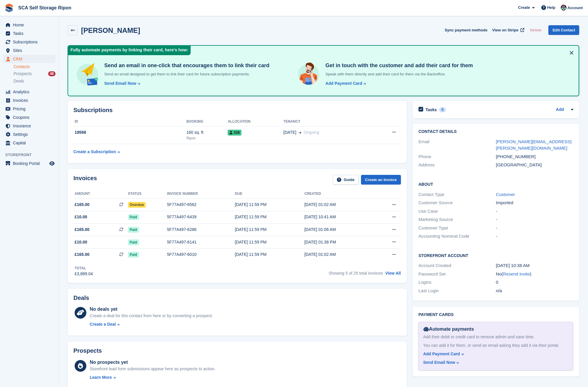 The height and width of the screenshot is (387, 588). Describe the element at coordinates (457, 265) in the screenshot. I see `div: Account Created` at that location.